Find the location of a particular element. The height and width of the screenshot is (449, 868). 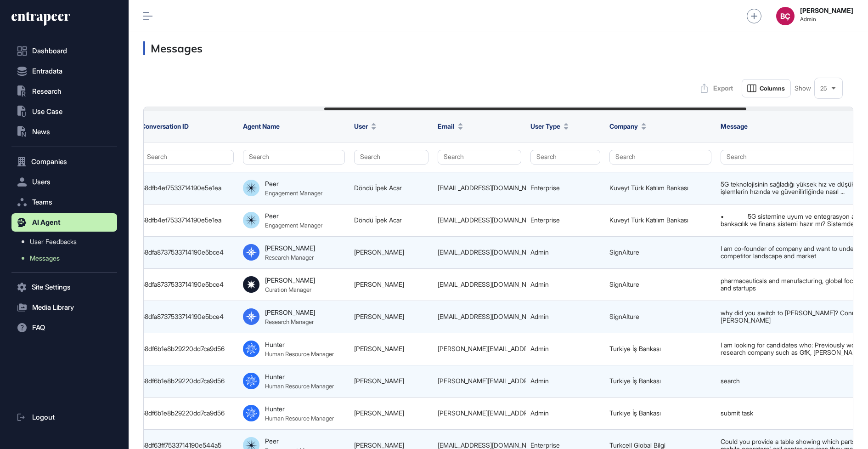

button: Export is located at coordinates (717, 88).